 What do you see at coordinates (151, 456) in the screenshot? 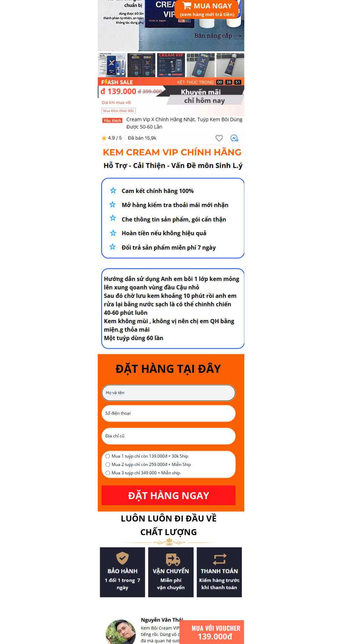
I see `span: Mua 1 tuýp chỉ còn 139.000đ + 30k Ship` at bounding box center [151, 456].